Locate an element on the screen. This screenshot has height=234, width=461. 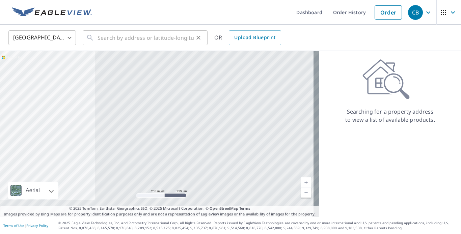
button: Clear is located at coordinates (198, 38).